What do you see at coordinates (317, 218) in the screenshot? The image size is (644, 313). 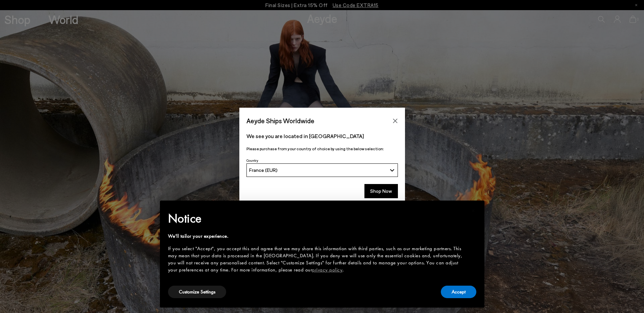 I see `h2: Notice` at bounding box center [317, 218].